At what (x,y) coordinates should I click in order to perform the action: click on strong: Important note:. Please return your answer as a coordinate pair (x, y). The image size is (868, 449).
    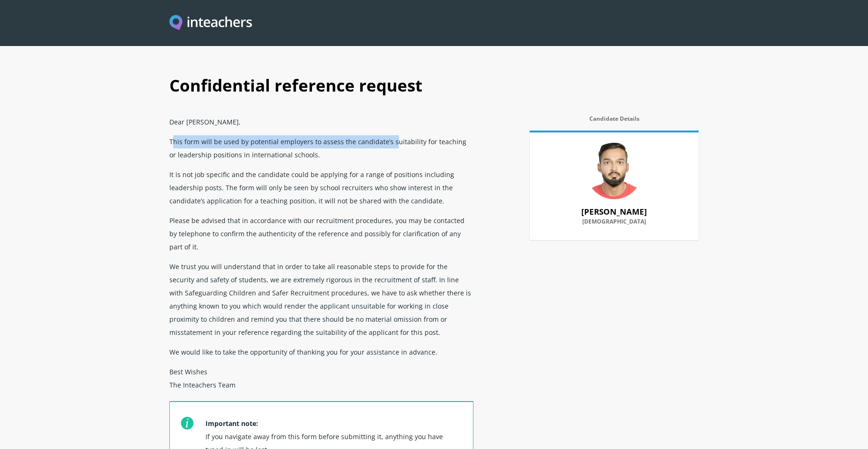
    Looking at the image, I should click on (232, 423).